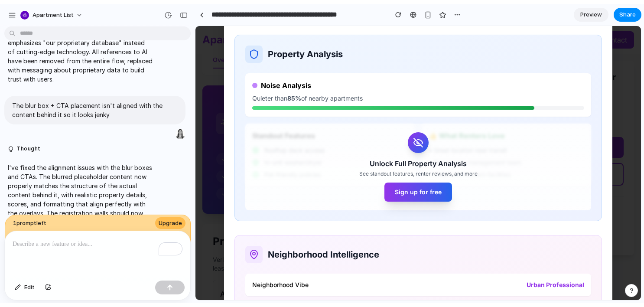 The height and width of the screenshot is (307, 644). Describe the element at coordinates (591, 11) in the screenshot. I see `a: Preview` at that location.